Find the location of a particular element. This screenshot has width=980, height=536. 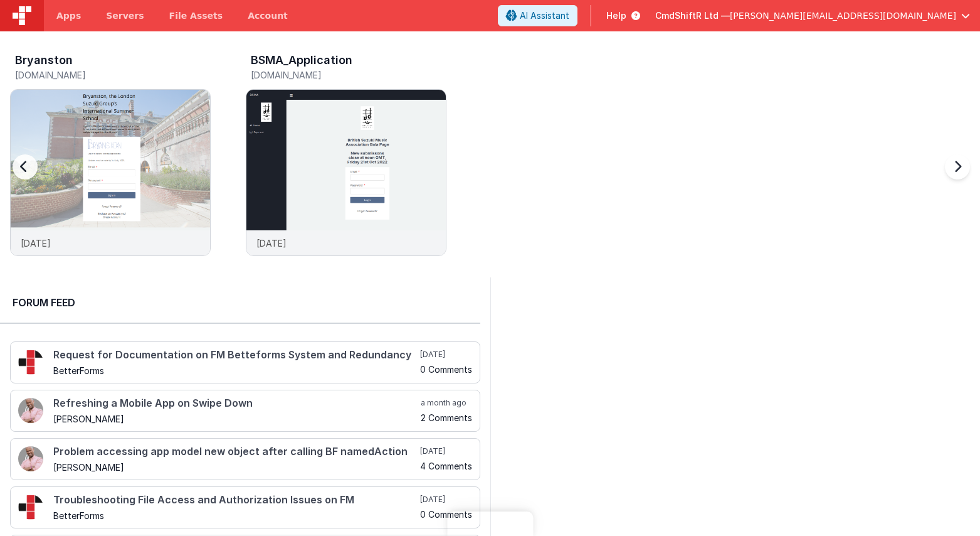

h5: 4 Comments is located at coordinates (446, 465).